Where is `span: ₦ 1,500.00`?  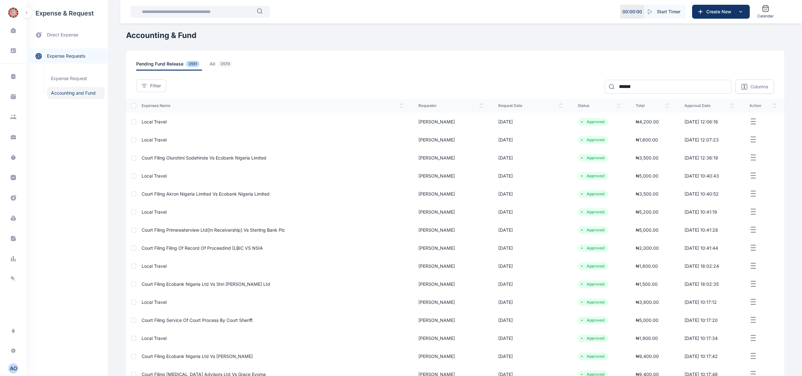 span: ₦ 1,500.00 is located at coordinates (646, 284).